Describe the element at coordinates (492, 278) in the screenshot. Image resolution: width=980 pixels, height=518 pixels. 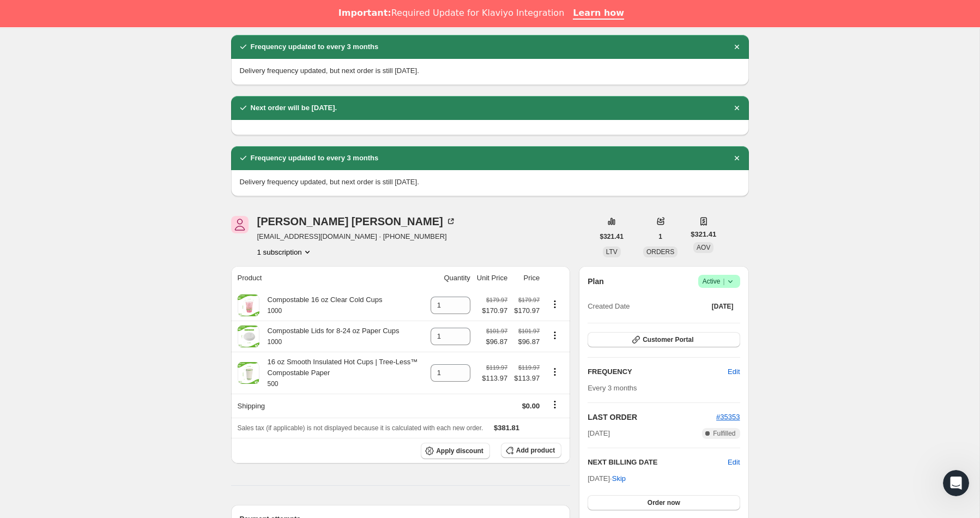
I see `th: Unit Price` at that location.